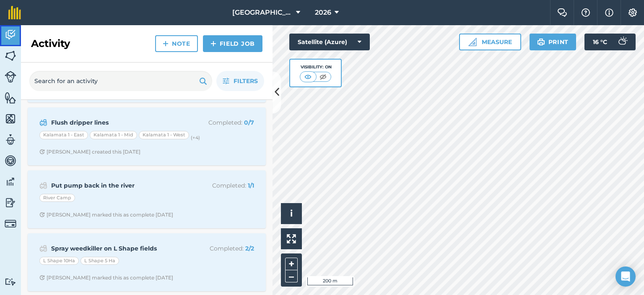 The width and height of the screenshot is (644, 295). What do you see at coordinates (586, 12) in the screenshot?
I see `img: A question mark icon` at bounding box center [586, 12].